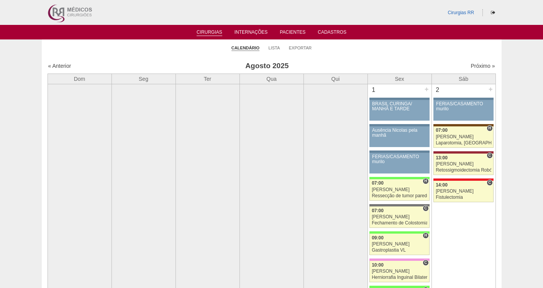  Describe the element at coordinates (463, 170) in the screenshot. I see `div: Retossigmoidectomia Robótica` at that location.